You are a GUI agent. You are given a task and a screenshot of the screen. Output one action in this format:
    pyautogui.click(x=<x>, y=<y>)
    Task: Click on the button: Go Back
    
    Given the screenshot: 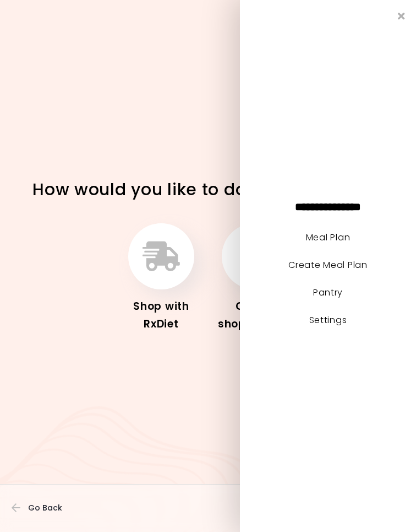 What is the action you would take?
    pyautogui.click(x=44, y=508)
    